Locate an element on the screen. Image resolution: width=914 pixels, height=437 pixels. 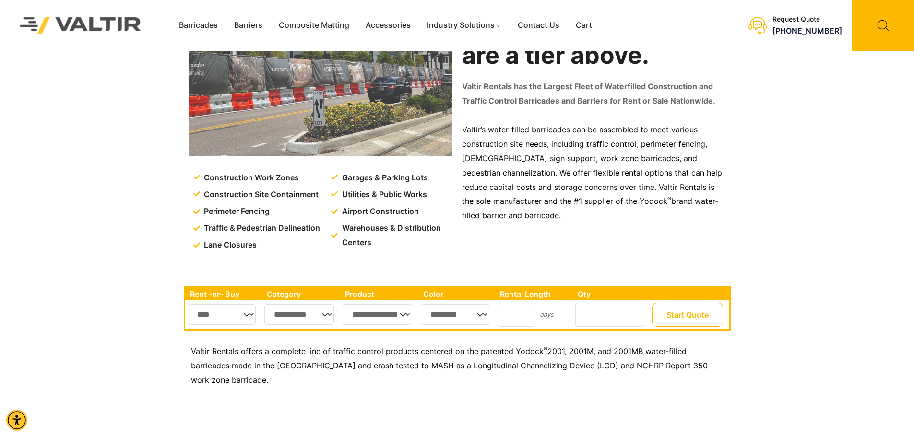
span: Perimeter Fencing is located at coordinates (236, 212).